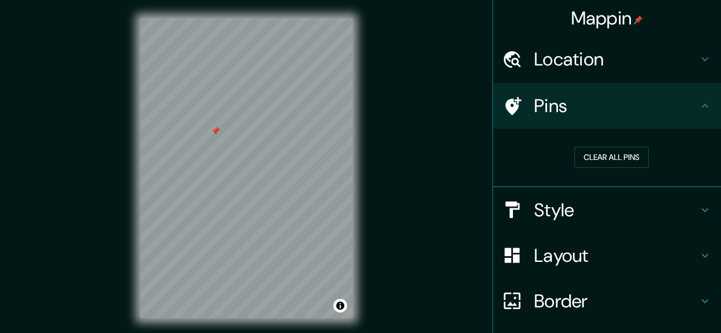 This screenshot has width=721, height=333. I want to click on h4: Layout, so click(616, 256).